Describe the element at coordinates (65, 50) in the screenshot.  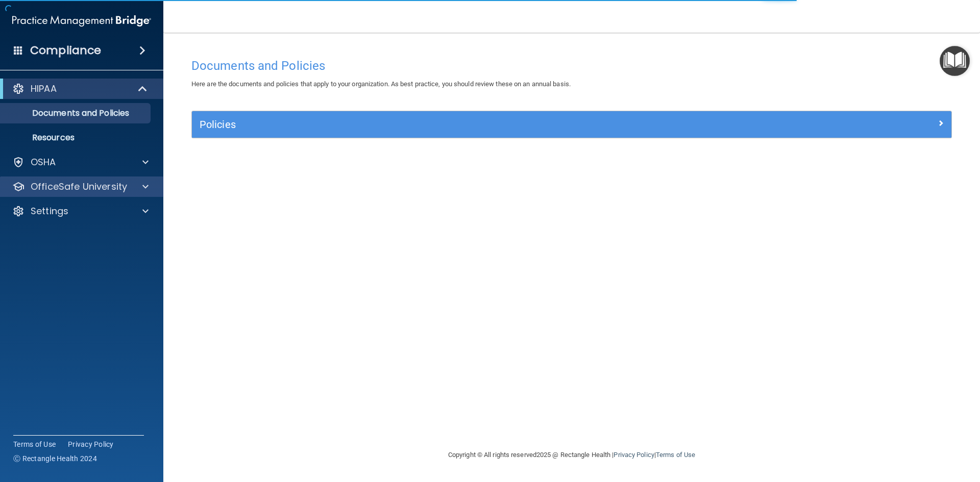
I see `h4: Compliance` at that location.